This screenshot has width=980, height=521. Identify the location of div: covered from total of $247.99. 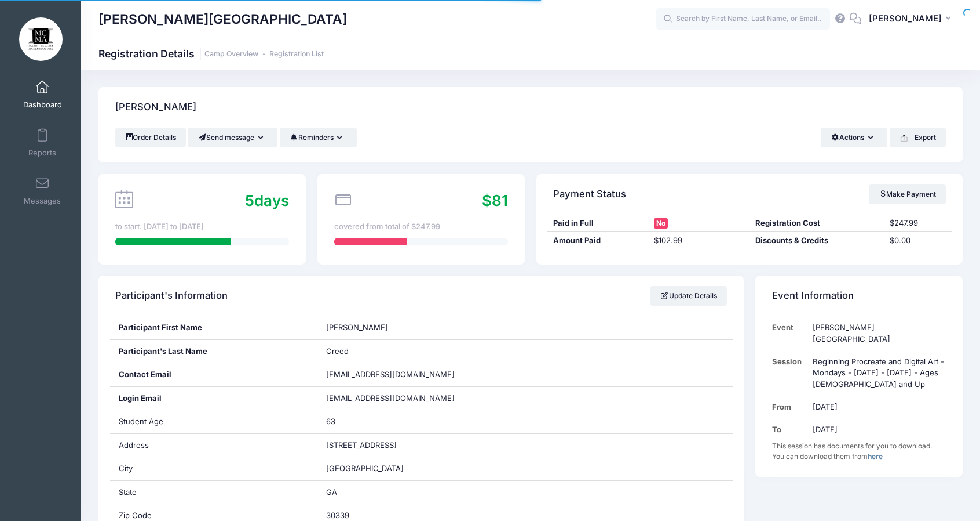
(421, 227).